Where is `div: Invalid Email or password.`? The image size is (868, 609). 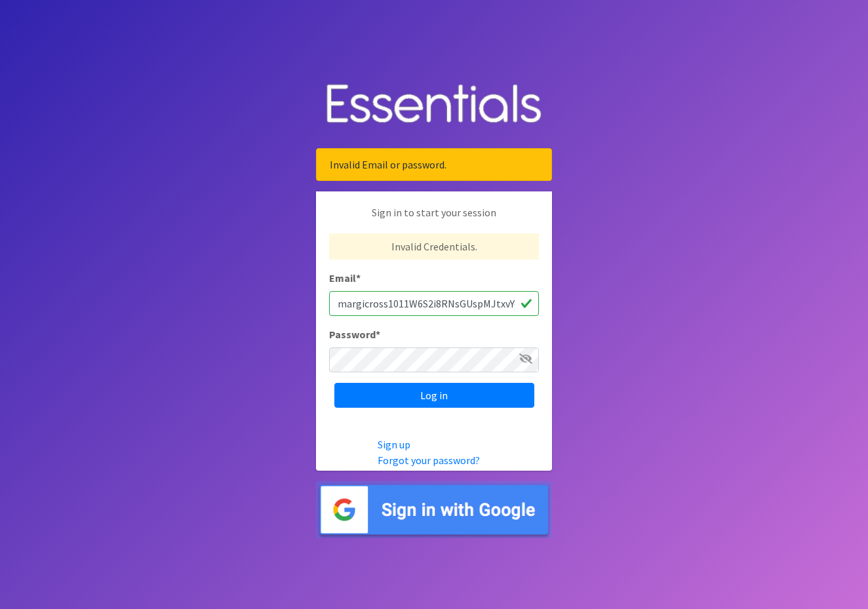
div: Invalid Email or password. is located at coordinates (434, 165).